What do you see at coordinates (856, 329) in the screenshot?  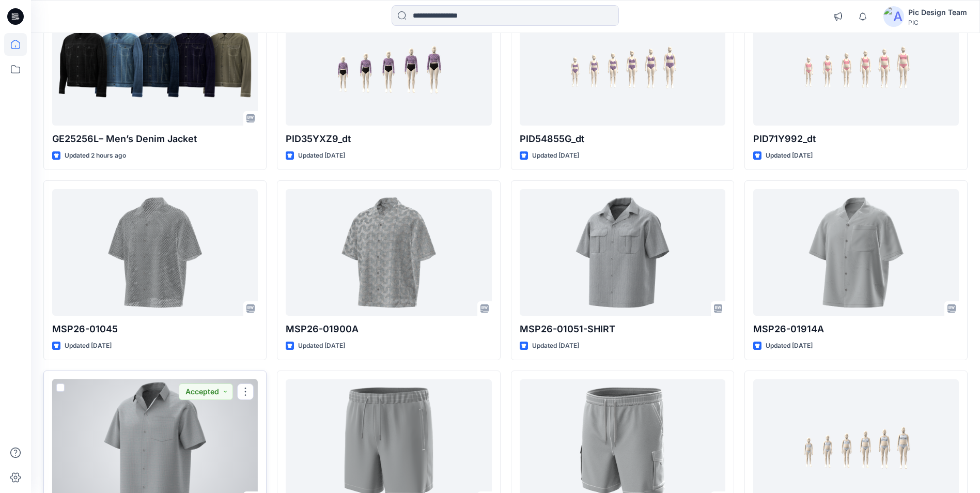 I see `p: MSP26-01914A` at bounding box center [856, 329].